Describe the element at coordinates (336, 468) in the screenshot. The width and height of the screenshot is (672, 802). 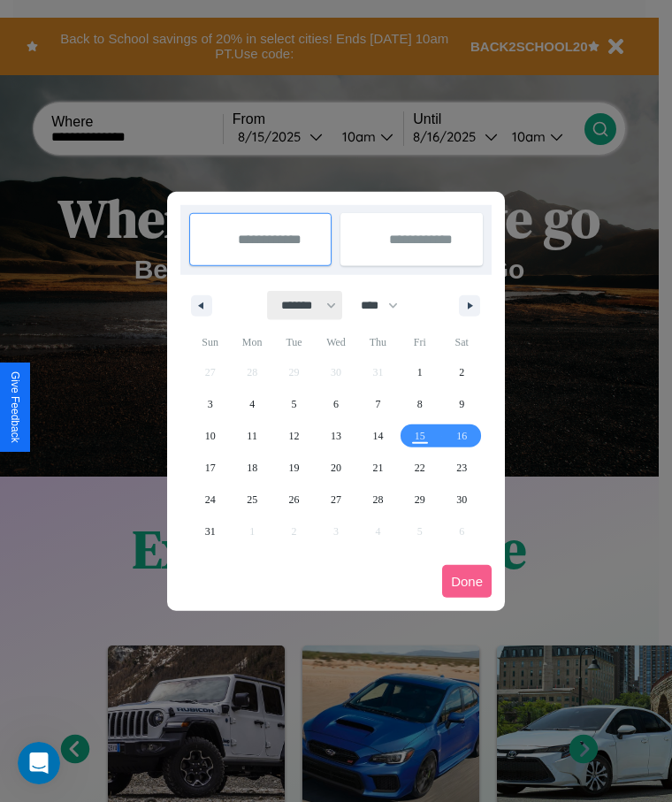
I see `button: 20` at that location.